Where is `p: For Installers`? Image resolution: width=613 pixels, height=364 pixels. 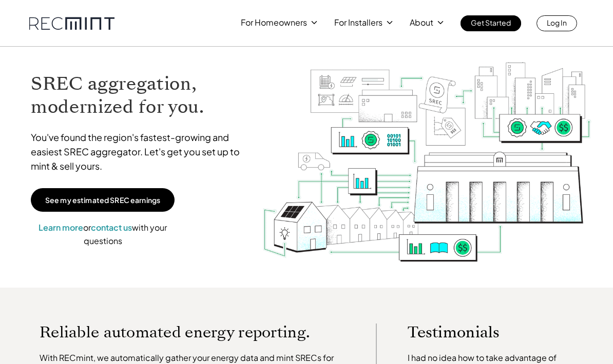 p: For Installers is located at coordinates (358, 23).